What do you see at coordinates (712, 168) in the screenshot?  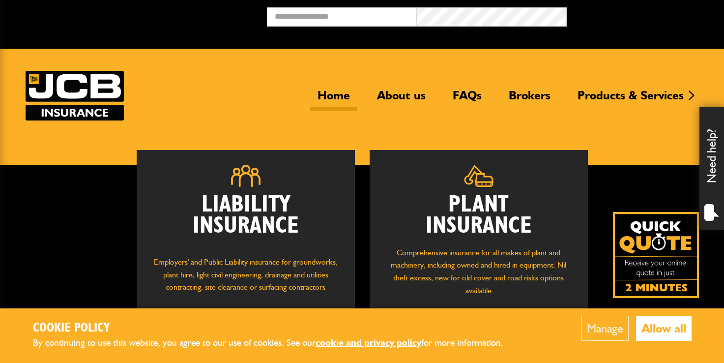 I see `div: Need help?` at bounding box center [712, 168].